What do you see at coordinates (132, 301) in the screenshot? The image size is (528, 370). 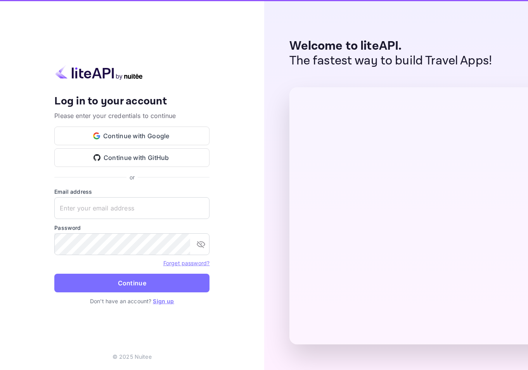 I see `p: Don't have an account?` at bounding box center [132, 301].